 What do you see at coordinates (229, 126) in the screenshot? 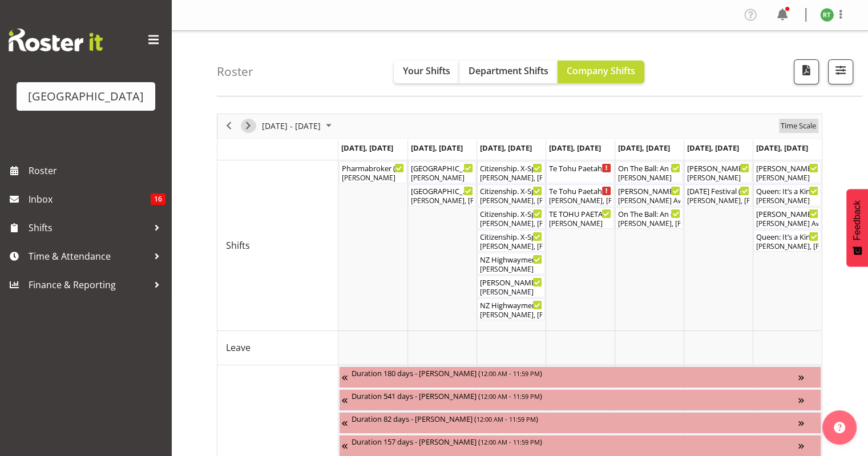
I see `div: previous period` at bounding box center [229, 126].